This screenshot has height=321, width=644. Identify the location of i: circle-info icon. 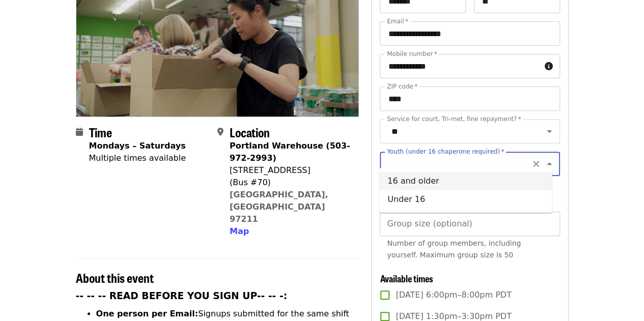
(548, 66).